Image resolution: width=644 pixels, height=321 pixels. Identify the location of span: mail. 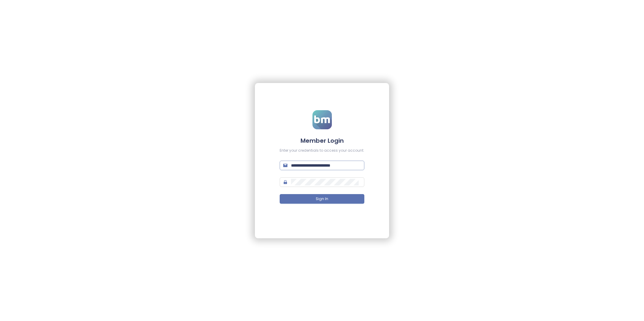
(285, 165).